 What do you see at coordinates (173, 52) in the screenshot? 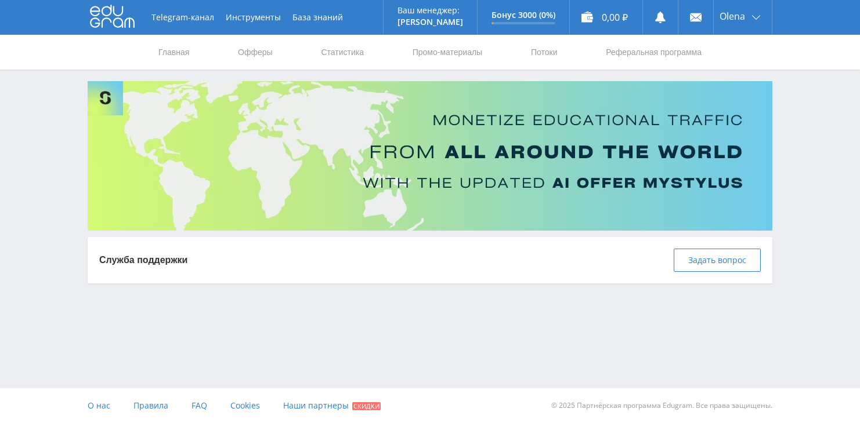
I see `a: Главная` at bounding box center [173, 52].